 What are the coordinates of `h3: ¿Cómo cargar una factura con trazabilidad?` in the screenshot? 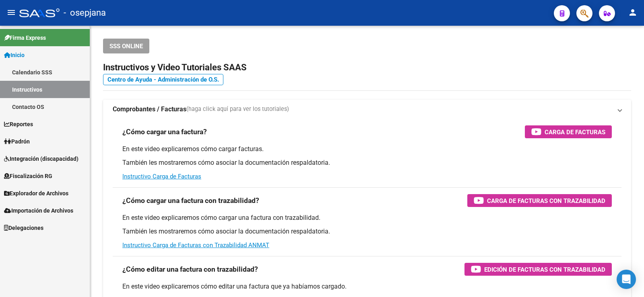 It's located at (191, 200).